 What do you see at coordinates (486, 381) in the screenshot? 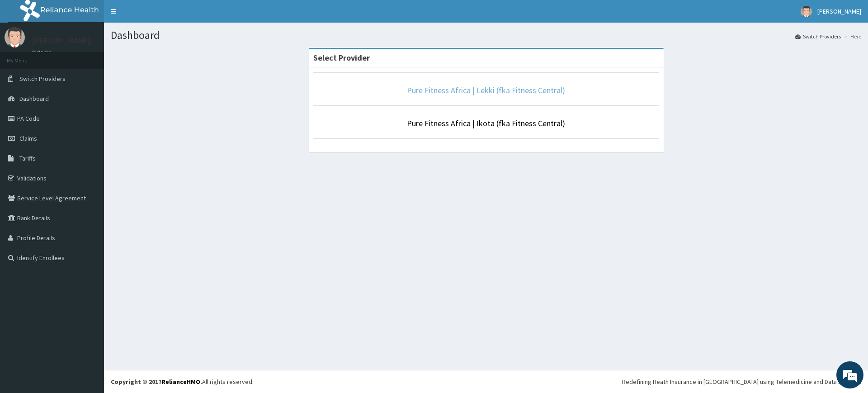
I see `footer: All rights reserved.` at bounding box center [486, 381].